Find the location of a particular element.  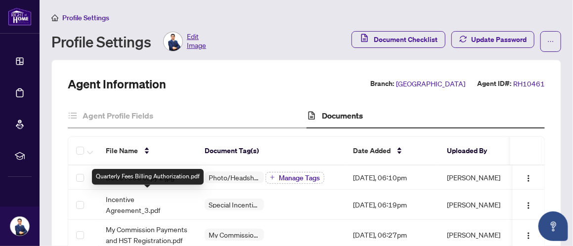

div: Quarterly Fees Billing Authorization.pdf is located at coordinates (148, 177).